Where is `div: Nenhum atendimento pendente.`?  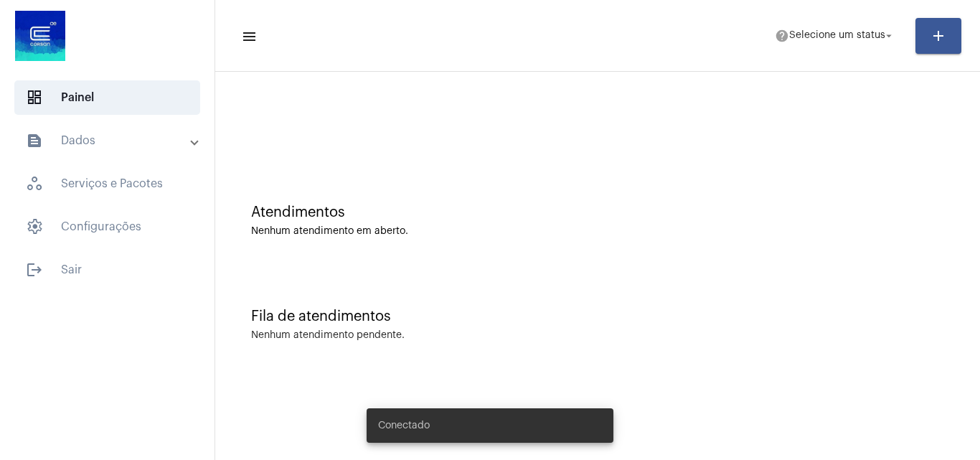 div: Nenhum atendimento pendente. is located at coordinates (328, 335).